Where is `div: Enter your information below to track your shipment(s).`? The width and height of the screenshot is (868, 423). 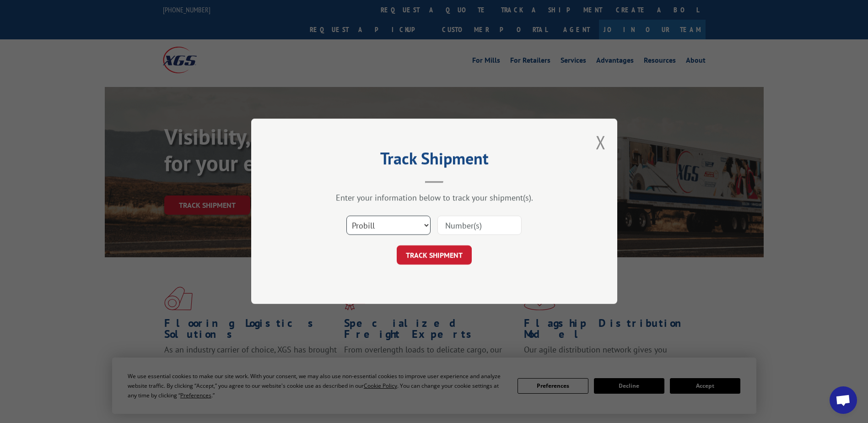
div: Enter your information below to track your shipment(s). is located at coordinates (434, 198).